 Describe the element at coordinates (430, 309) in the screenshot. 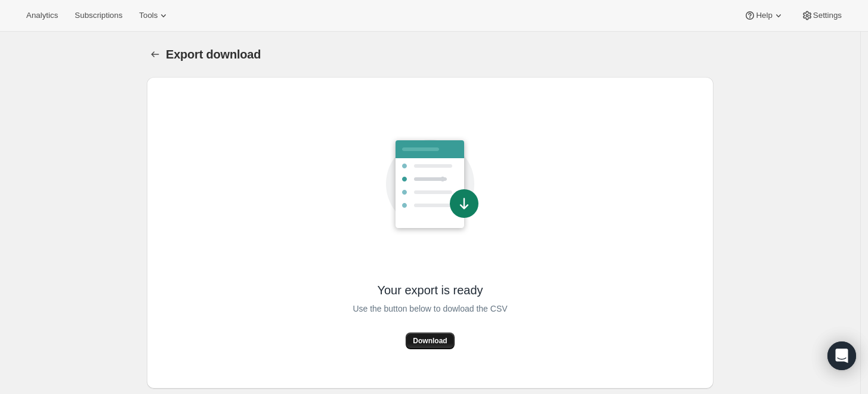

I see `span: Use the button below to dowload the CSV` at that location.